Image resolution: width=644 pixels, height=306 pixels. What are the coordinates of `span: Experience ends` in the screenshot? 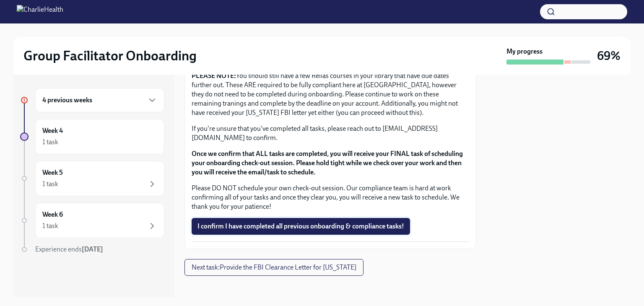 It's located at (69, 249).